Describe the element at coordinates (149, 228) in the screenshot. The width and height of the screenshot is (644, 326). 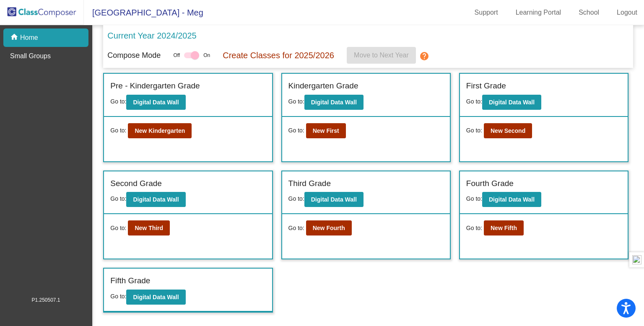
I see `button: New Third` at that location.